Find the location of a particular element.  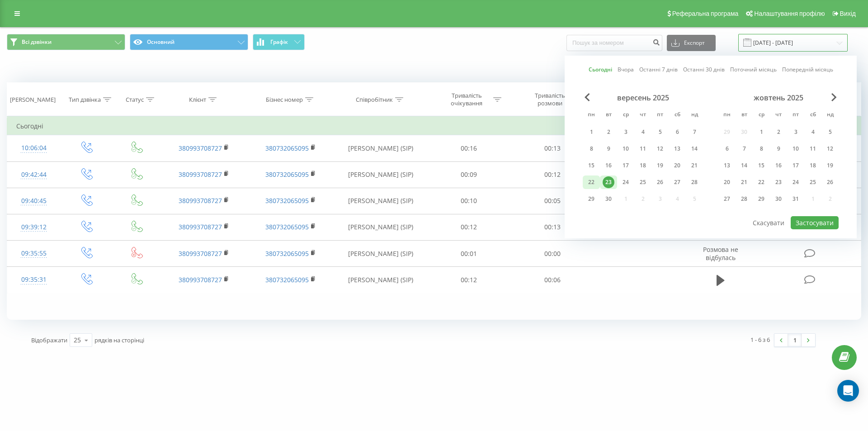

div: чт 16 жовт 2025 р. is located at coordinates (778, 166).